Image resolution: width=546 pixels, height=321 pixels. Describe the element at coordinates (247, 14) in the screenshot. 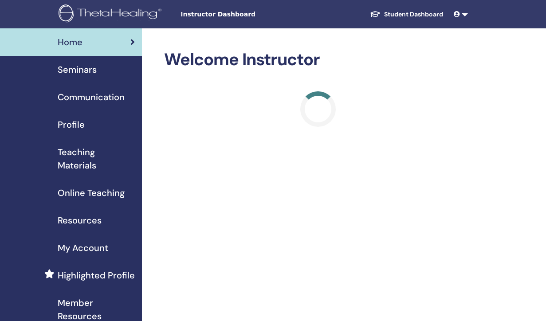

I see `span: Instructor Dashboard` at that location.